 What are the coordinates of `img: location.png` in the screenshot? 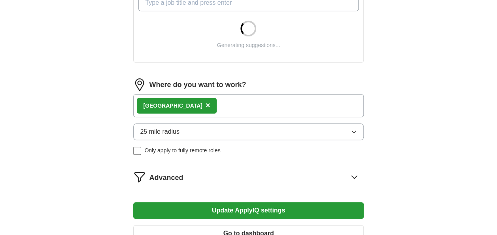 It's located at (140, 85).